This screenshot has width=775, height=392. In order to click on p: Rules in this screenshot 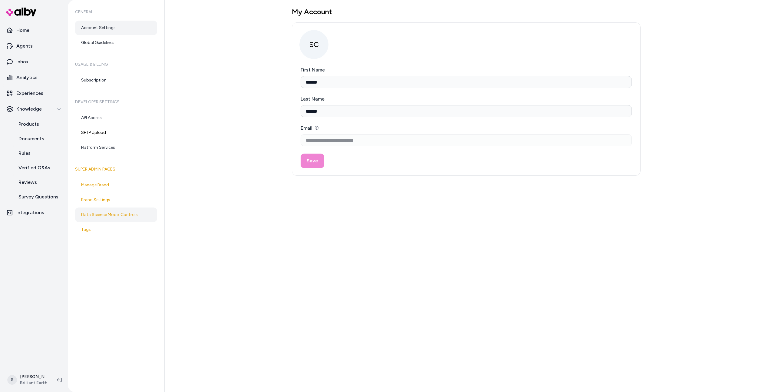, I will do `click(25, 153)`.